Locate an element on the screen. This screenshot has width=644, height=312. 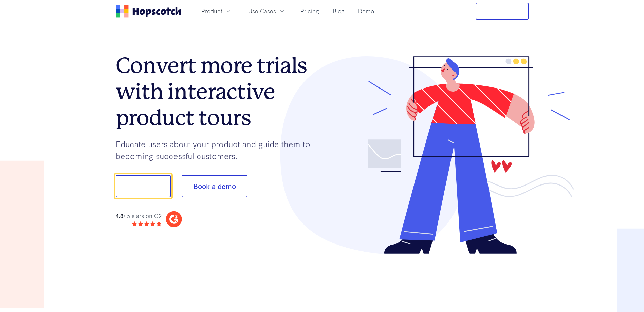
a: Home is located at coordinates (148, 11).